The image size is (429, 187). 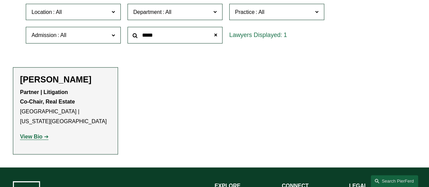 I want to click on span: Admission, so click(x=44, y=35).